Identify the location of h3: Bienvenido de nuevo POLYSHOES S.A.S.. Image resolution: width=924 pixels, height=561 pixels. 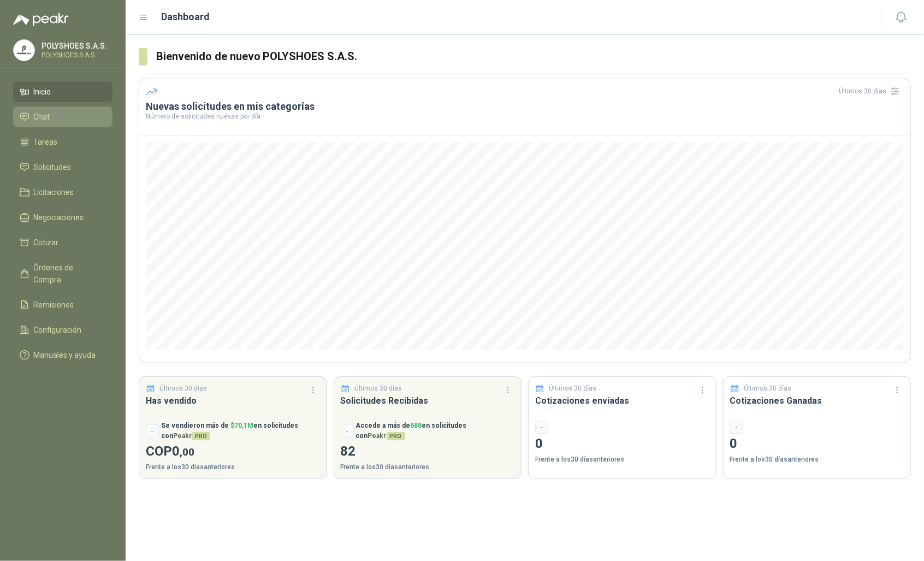
(534, 57).